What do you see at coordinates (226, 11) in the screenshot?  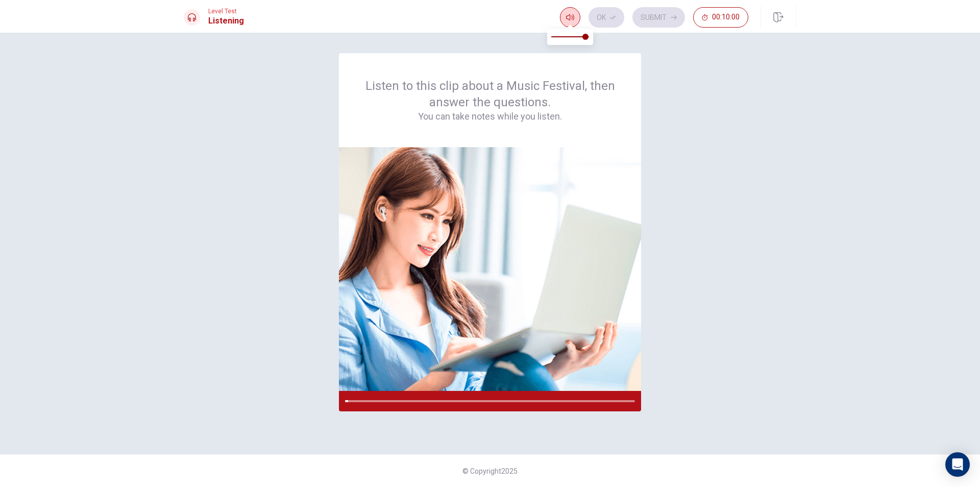 I see `span: Level Test` at bounding box center [226, 11].